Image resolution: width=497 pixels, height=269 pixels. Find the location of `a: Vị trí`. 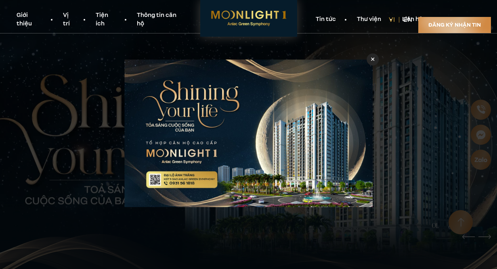

a: Vị trí is located at coordinates (69, 20).